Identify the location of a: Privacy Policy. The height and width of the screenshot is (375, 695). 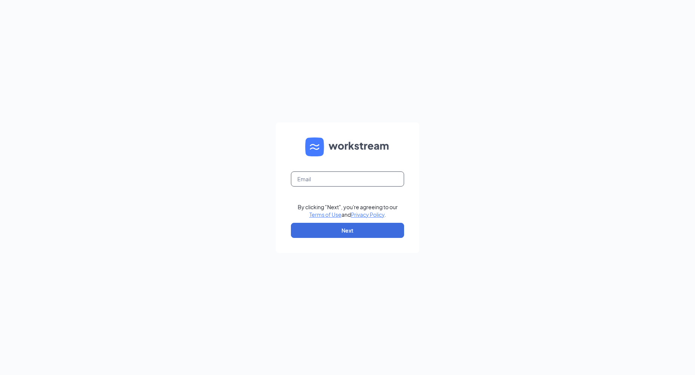
(368, 214).